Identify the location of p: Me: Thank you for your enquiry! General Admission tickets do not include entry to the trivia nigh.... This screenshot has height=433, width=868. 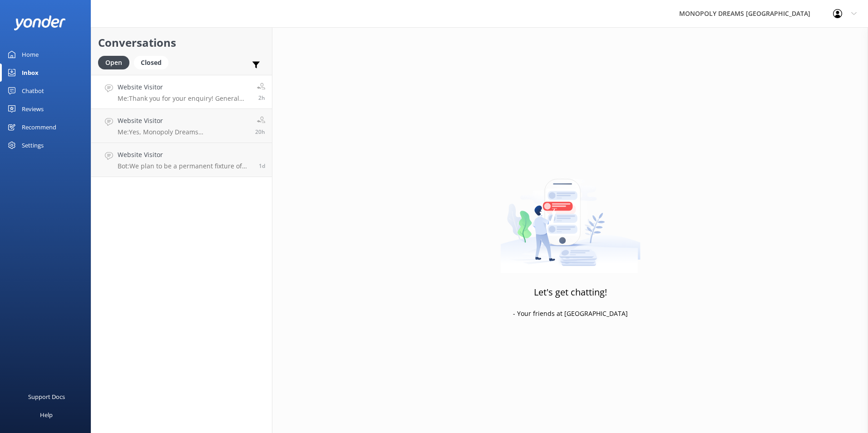
(184, 99).